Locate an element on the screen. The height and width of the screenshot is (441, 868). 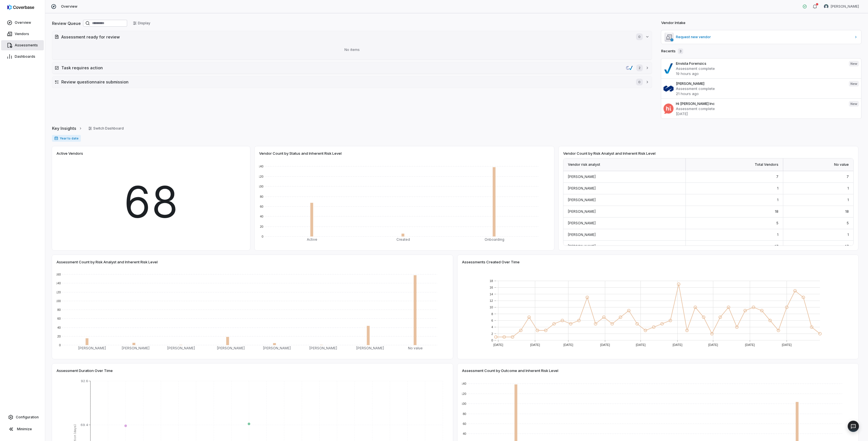
h2: Vendor Intake is located at coordinates (673, 23).